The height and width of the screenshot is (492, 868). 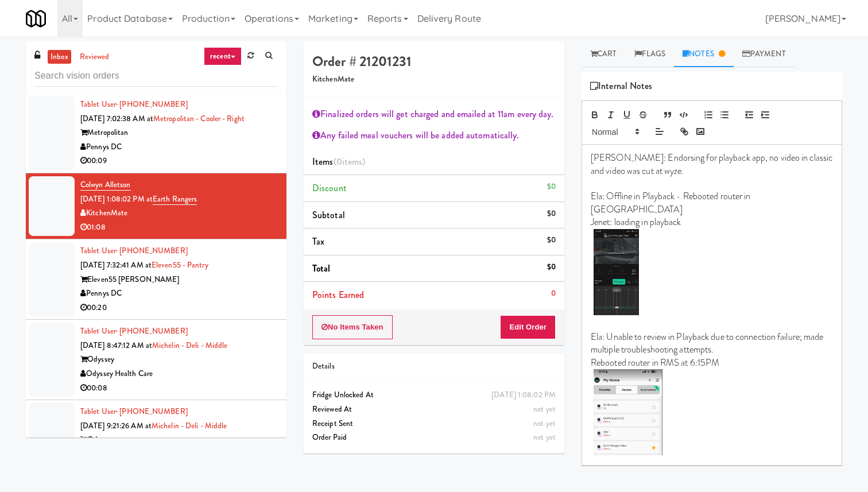 What do you see at coordinates (434, 409) in the screenshot?
I see `div: Reviewed At` at bounding box center [434, 409].